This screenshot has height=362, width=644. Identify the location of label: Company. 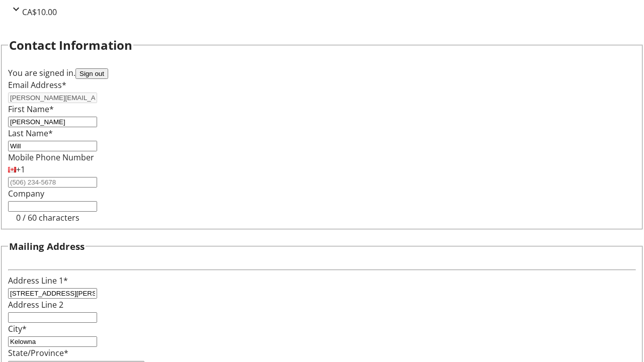
(26, 194).